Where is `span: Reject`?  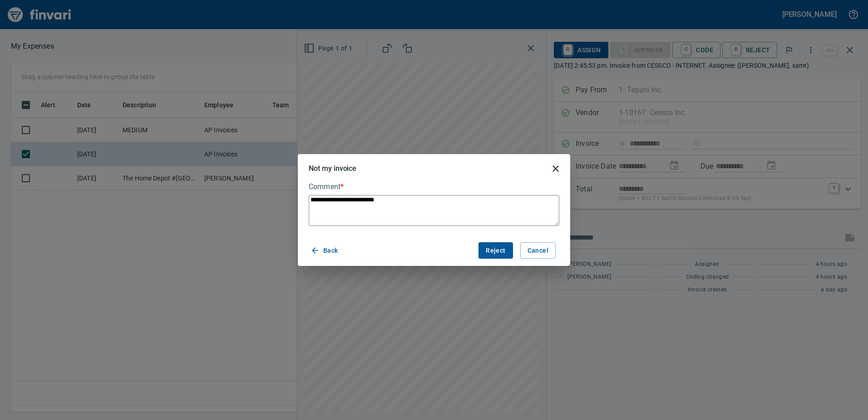 span: Reject is located at coordinates (495, 250).